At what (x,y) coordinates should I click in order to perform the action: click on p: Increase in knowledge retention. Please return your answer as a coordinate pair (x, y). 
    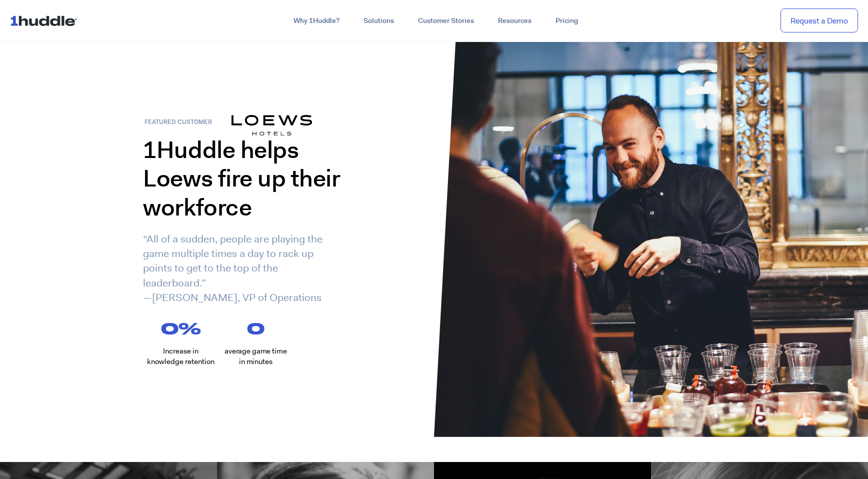
    Looking at the image, I should click on (180, 357).